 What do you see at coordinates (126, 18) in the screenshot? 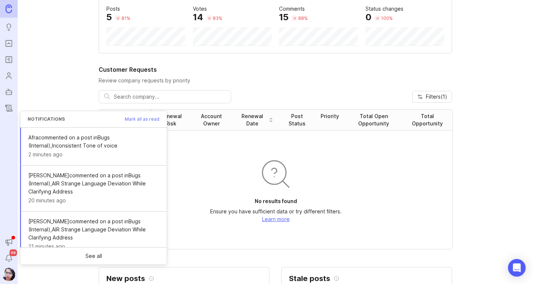
I see `div: 81 %` at bounding box center [126, 18].